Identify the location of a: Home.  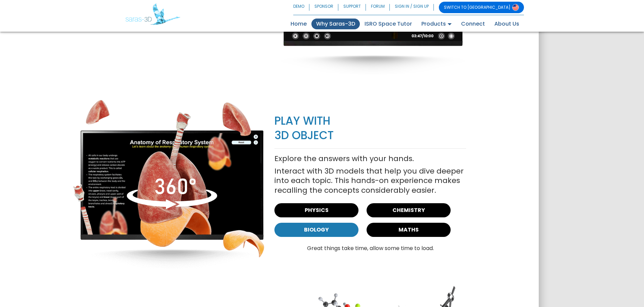
(299, 24).